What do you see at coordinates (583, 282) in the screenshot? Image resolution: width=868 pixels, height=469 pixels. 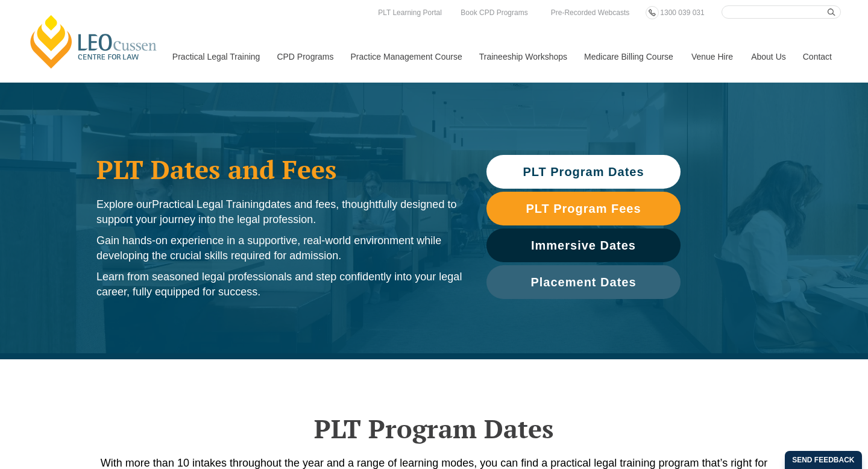 I see `span: Placement Dates` at bounding box center [583, 282].